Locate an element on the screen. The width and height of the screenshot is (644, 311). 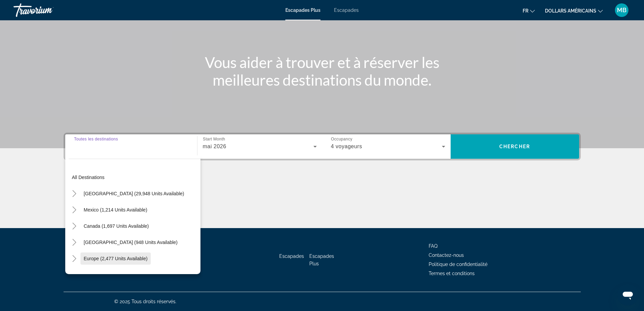
font: fr is located at coordinates (525, 11).